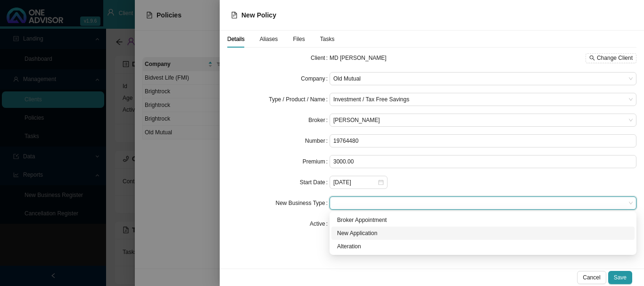 The image size is (644, 286). What do you see at coordinates (483, 246) in the screenshot?
I see `div: Alteration` at bounding box center [483, 246].